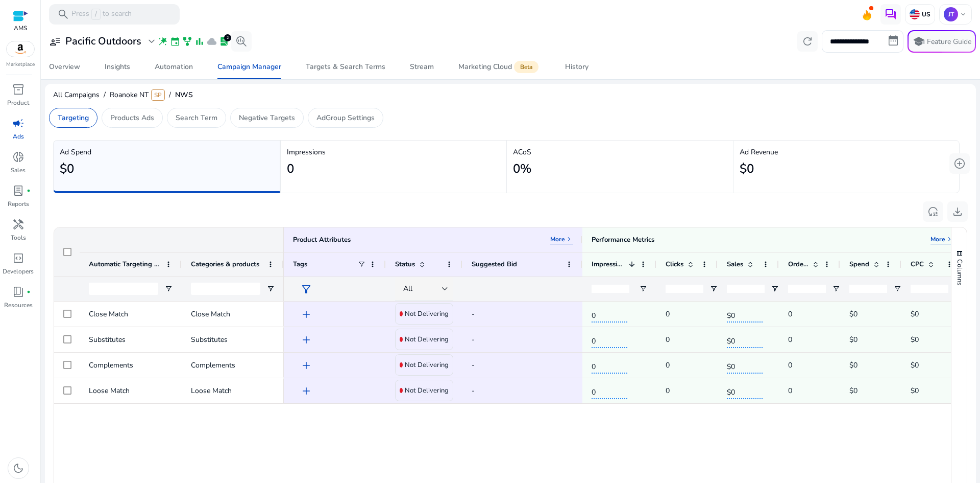  I want to click on p: Developers, so click(18, 272).